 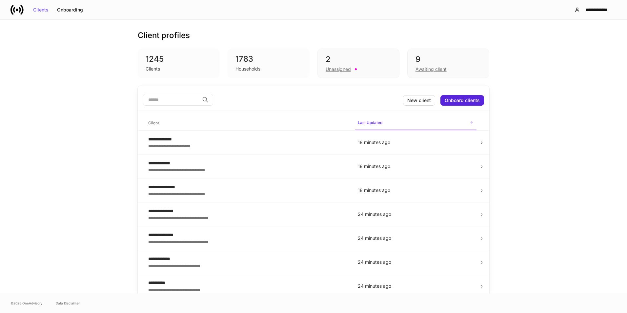 I want to click on button: Clients, so click(x=41, y=10).